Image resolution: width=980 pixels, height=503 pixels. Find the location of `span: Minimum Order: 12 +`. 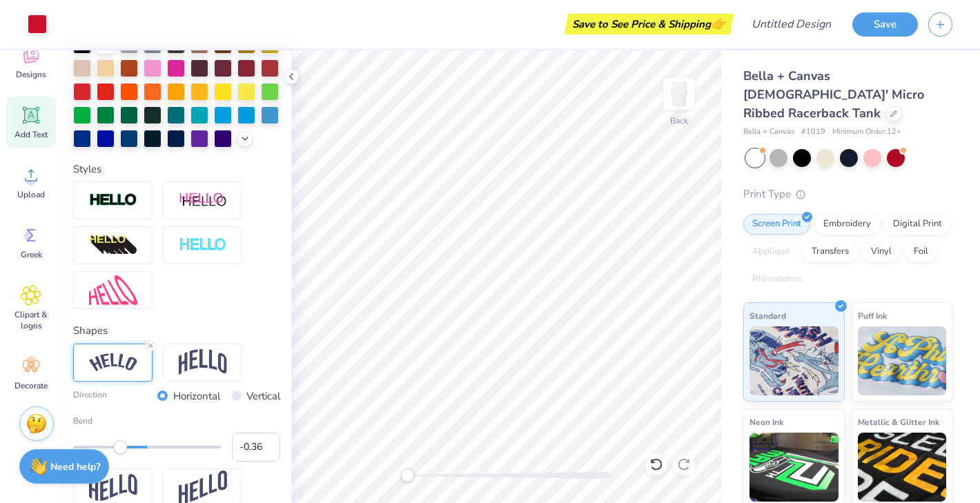

span: Minimum Order: 12 + is located at coordinates (867, 132).